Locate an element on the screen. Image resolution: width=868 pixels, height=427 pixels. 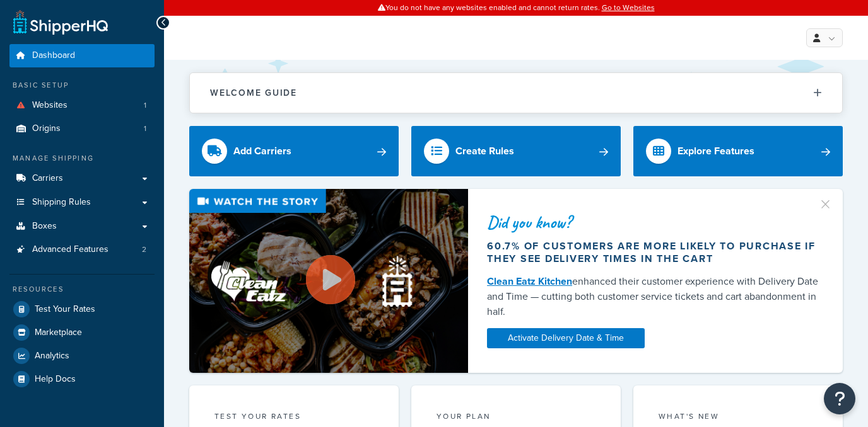
a: Create Rules is located at coordinates (516, 151).